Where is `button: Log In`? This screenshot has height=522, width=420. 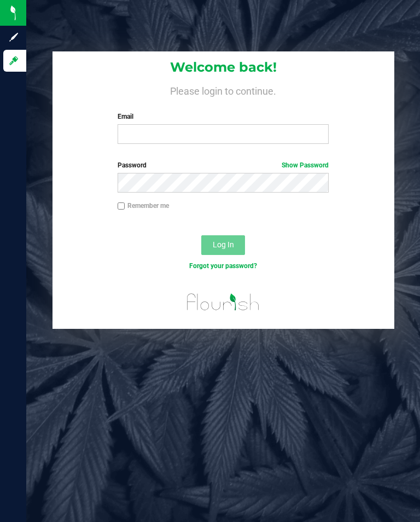
button: Log In is located at coordinates (223, 245).